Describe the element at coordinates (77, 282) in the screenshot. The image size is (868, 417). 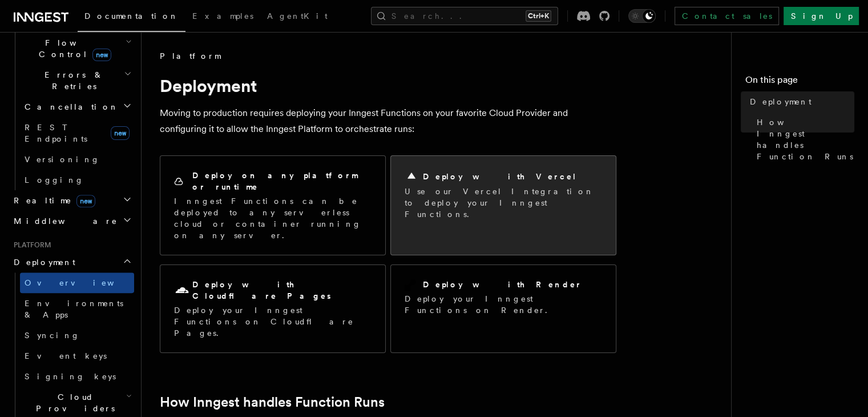
I see `a: Overview` at that location.